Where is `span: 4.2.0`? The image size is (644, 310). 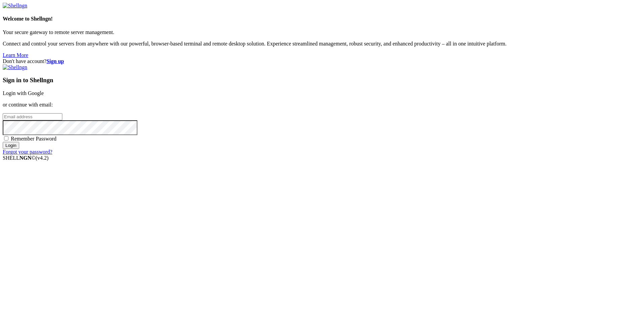
span: 4.2.0 is located at coordinates (42, 158).